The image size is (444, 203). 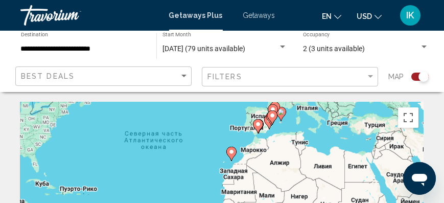 I want to click on span: en, so click(x=327, y=16).